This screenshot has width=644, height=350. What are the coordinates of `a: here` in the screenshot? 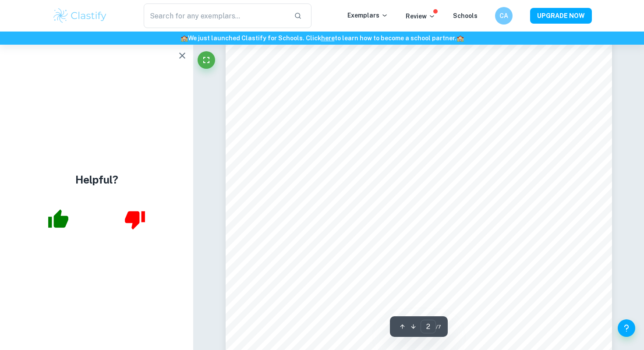 It's located at (328, 38).